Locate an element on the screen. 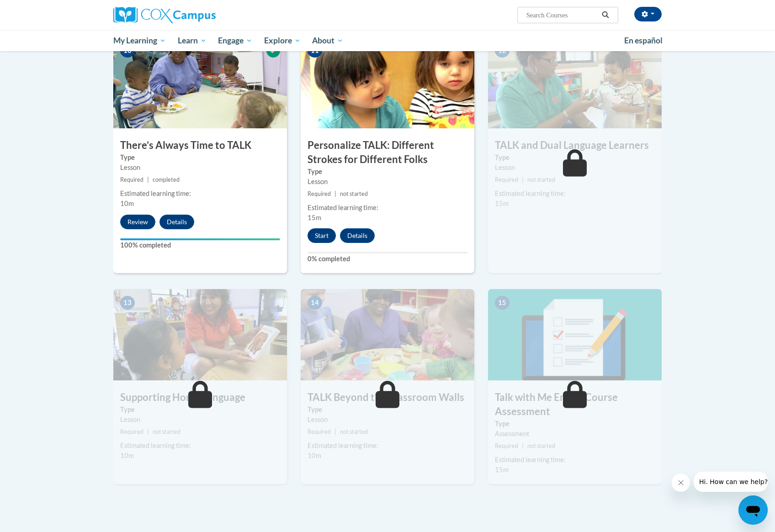  label: 100% completed is located at coordinates (200, 245).